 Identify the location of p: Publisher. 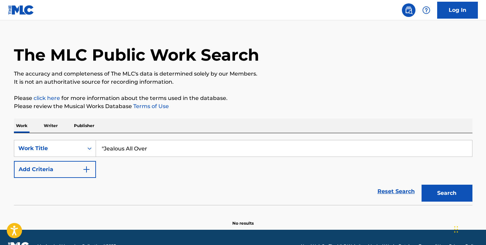
(84, 126).